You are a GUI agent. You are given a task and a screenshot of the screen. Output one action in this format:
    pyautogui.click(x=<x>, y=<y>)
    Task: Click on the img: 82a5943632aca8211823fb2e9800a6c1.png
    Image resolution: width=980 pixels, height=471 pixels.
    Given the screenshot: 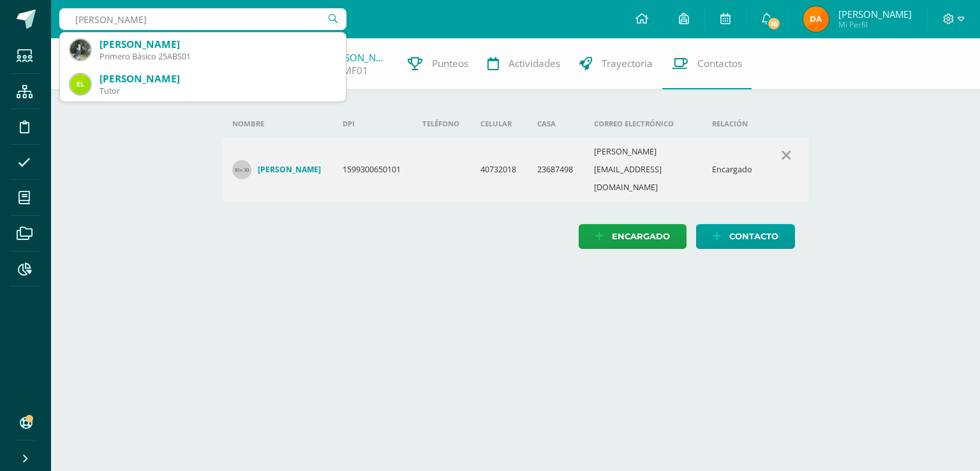 What is the action you would take?
    pyautogui.click(x=816, y=19)
    